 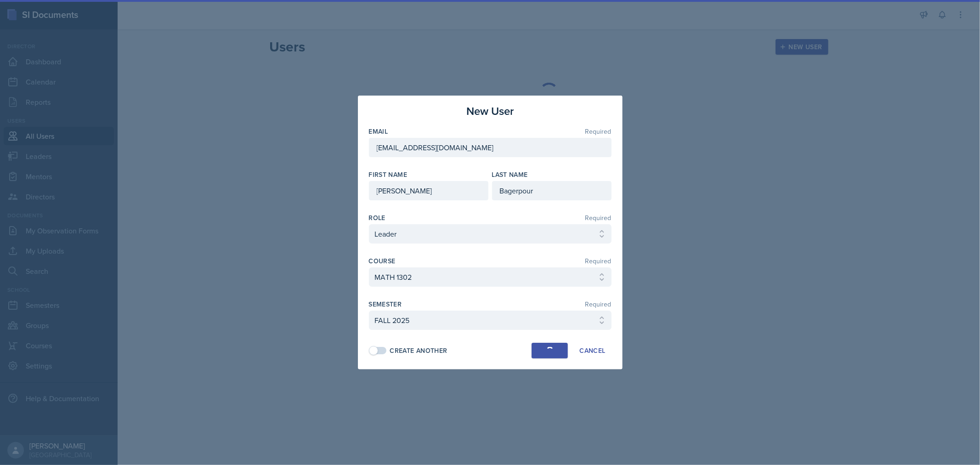 What do you see at coordinates (490, 111) in the screenshot?
I see `h3: New User` at bounding box center [490, 111].